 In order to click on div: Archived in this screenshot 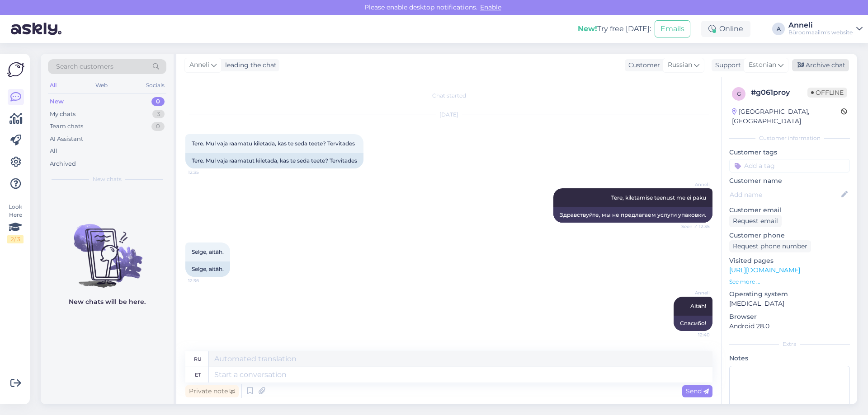, I will do `click(63, 164)`.